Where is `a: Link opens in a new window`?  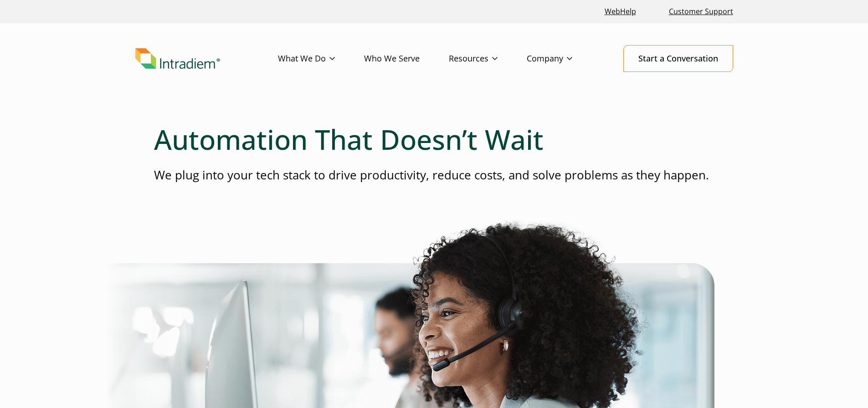 a: Link opens in a new window is located at coordinates (620, 12).